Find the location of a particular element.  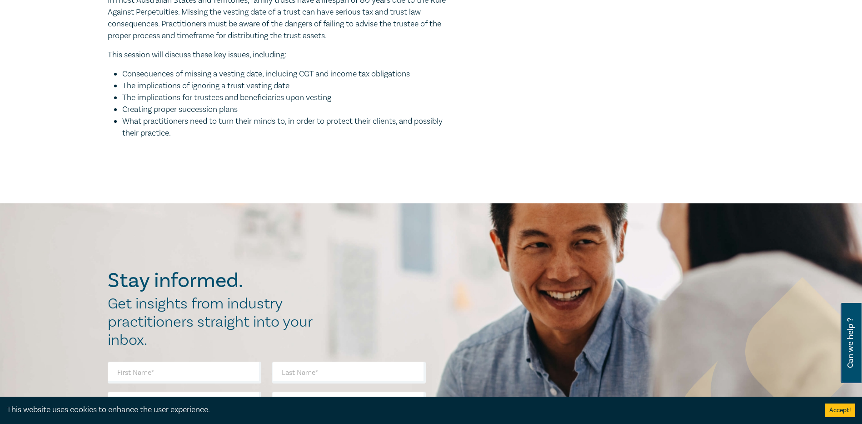

span: Can we help ? is located at coordinates (850, 343).